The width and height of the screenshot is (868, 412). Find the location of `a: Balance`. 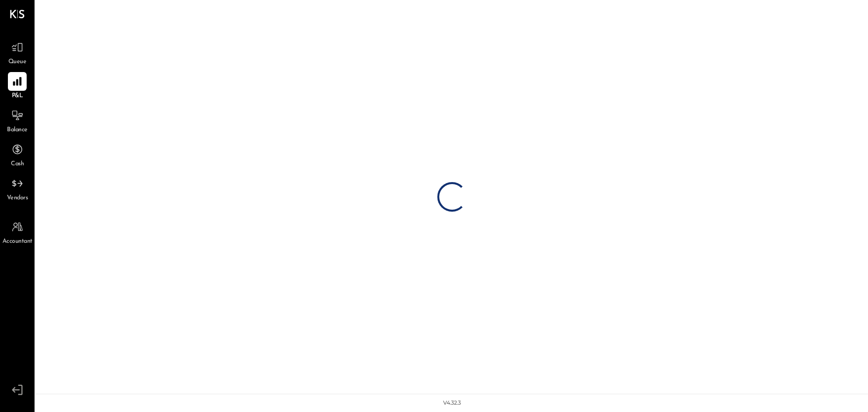

a: Balance is located at coordinates (17, 121).